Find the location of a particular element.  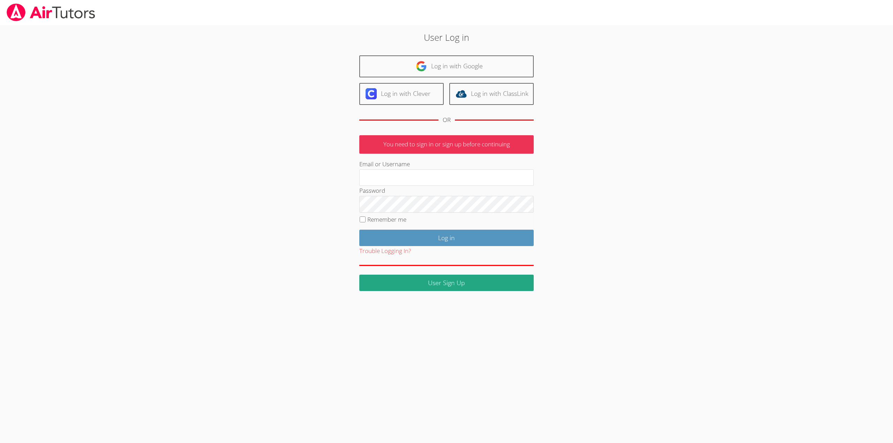

img: airtutors_banner-c4298cdbf04f3fff15de1276eac7730deb9818008684d7c2e4769d2f7ddbe033.png is located at coordinates (51, 12).